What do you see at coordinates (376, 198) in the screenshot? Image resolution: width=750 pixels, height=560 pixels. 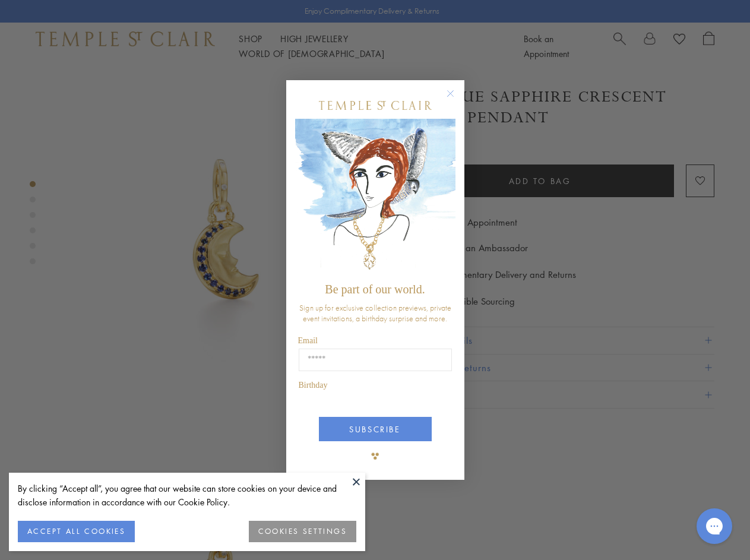 I see `img: c4a9eb12-d91a-4d4a-8ee0-386386f4f338.jpeg` at bounding box center [376, 198].